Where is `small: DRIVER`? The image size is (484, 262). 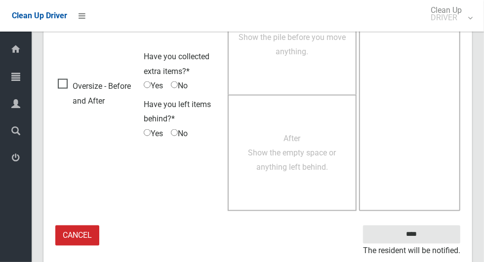 small: DRIVER is located at coordinates (446, 17).